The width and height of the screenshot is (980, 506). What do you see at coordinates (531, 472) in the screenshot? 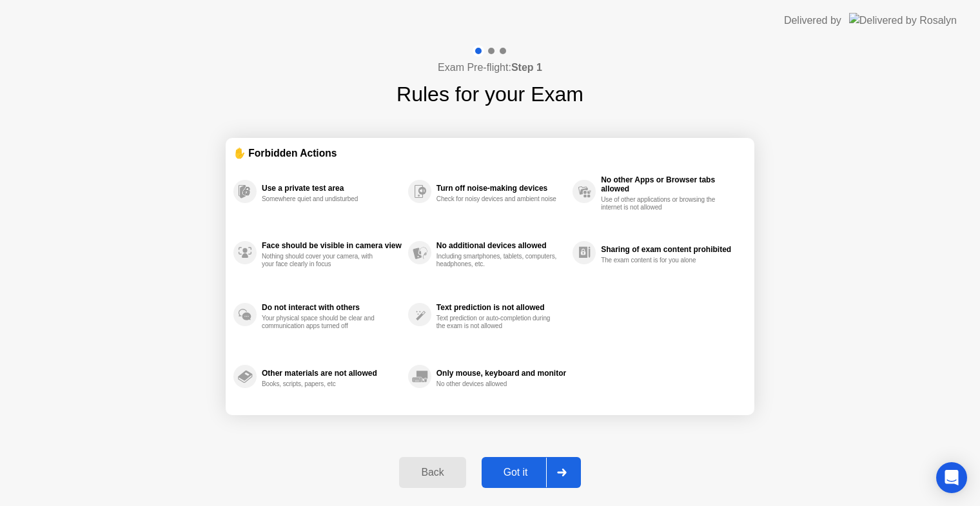
I see `button: Got it` at bounding box center [531, 472].